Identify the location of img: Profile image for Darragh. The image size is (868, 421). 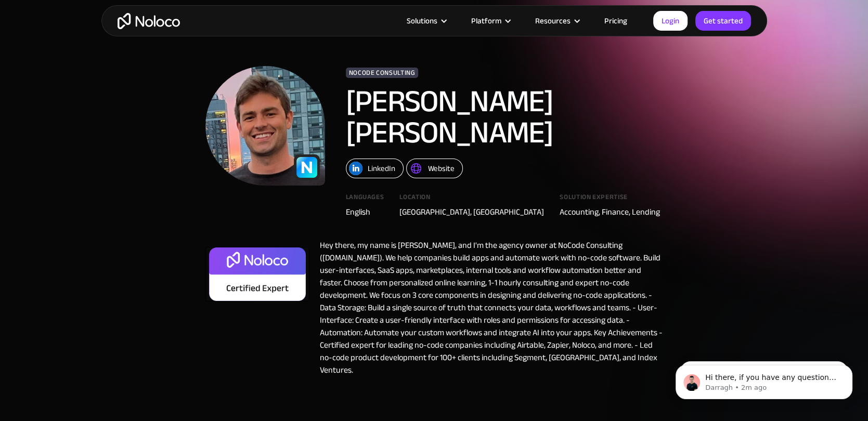
(32, 40).